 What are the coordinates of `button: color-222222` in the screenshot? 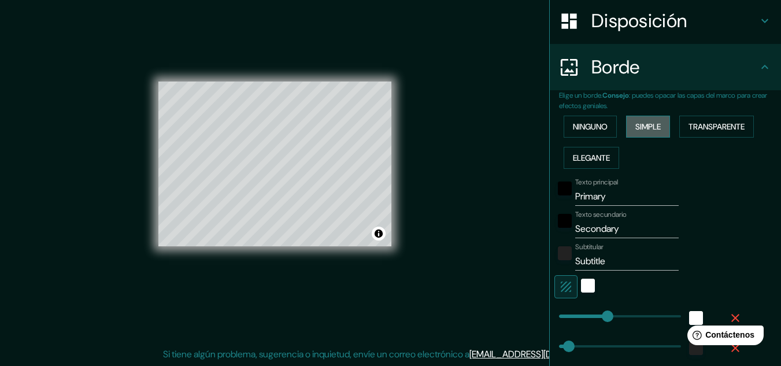 It's located at (565, 253).